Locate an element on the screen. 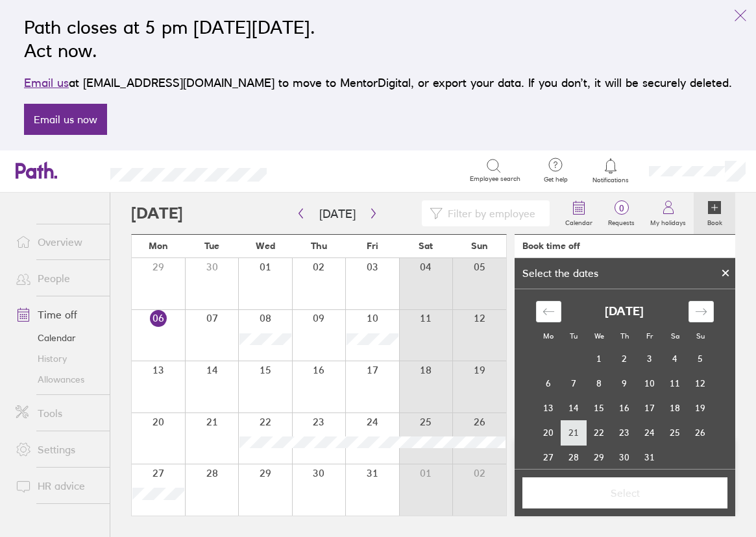 The height and width of the screenshot is (537, 756). button: Select is located at coordinates (625, 493).